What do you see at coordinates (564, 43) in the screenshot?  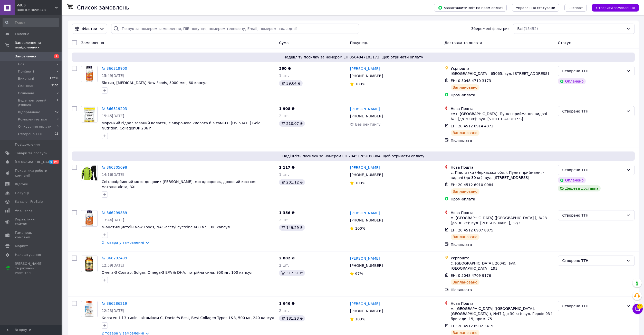 I see `span: Статус` at bounding box center [564, 43].